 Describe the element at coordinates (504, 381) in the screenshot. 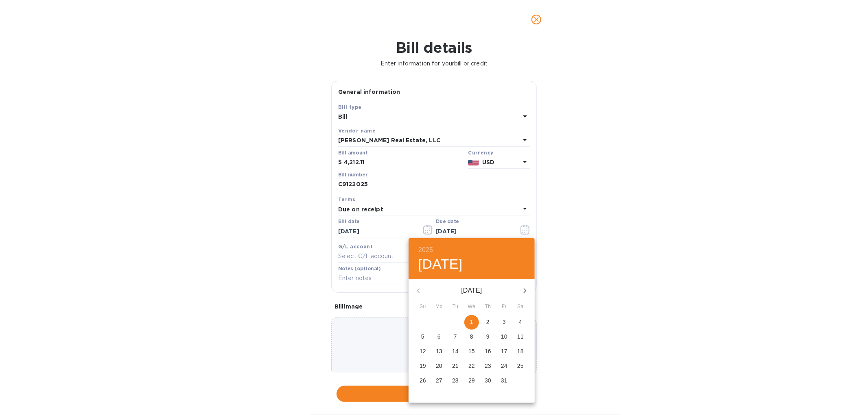

I see `button: 31` at that location.